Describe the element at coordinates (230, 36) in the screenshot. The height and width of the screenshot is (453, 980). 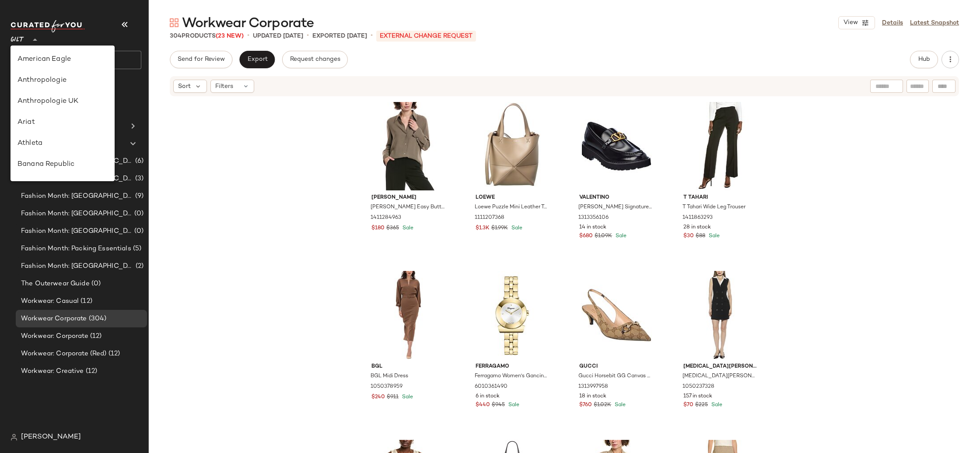
I see `span: (23 New)` at that location.